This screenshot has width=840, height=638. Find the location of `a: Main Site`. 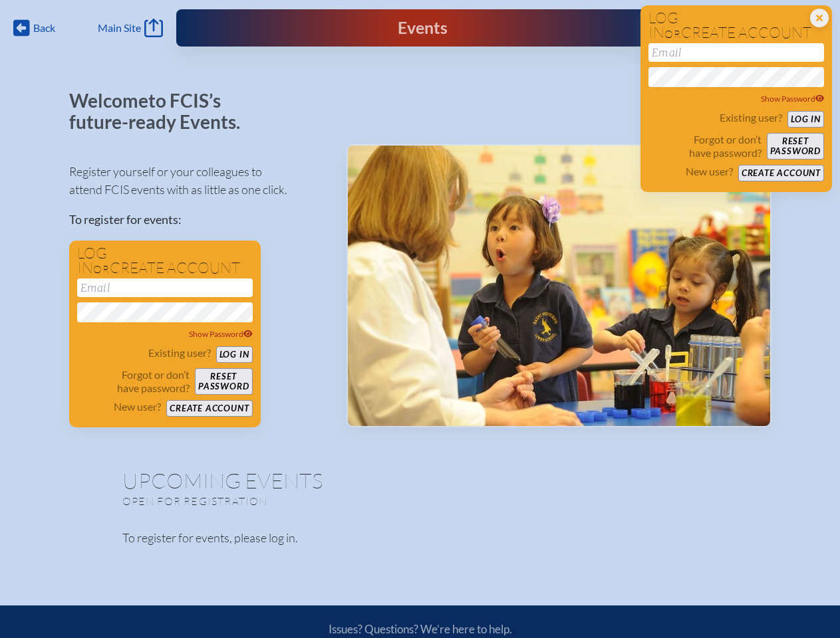

a: Main Site is located at coordinates (130, 28).